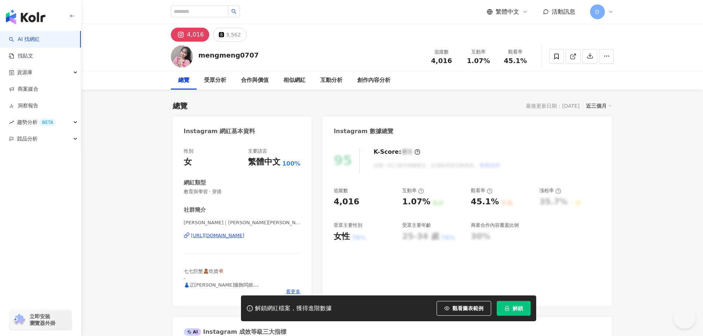  I want to click on div: Instagram 成效等級三大指標, so click(235, 332).